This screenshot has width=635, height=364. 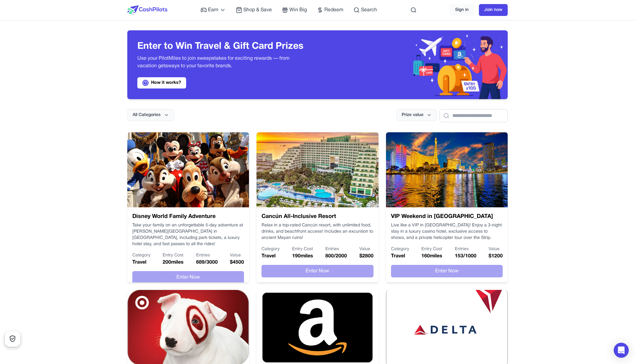 What do you see at coordinates (369, 10) in the screenshot?
I see `span: Search` at bounding box center [369, 10].